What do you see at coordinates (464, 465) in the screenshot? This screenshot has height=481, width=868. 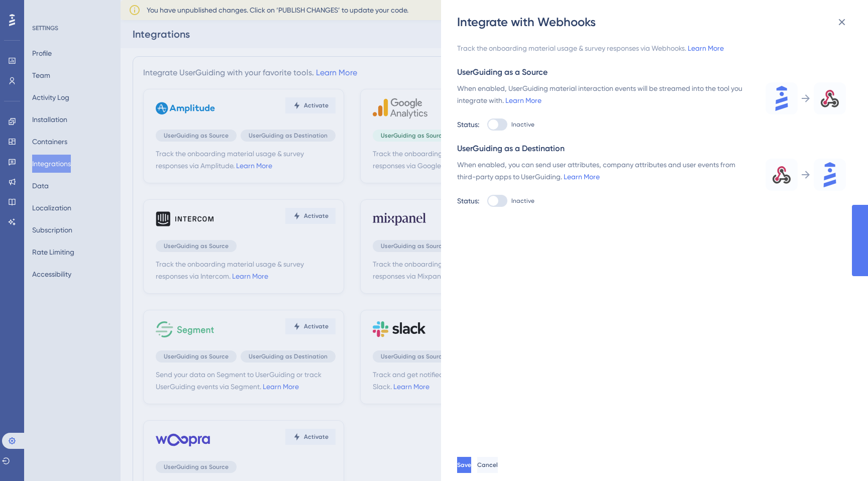 I see `button: Save` at bounding box center [464, 465].